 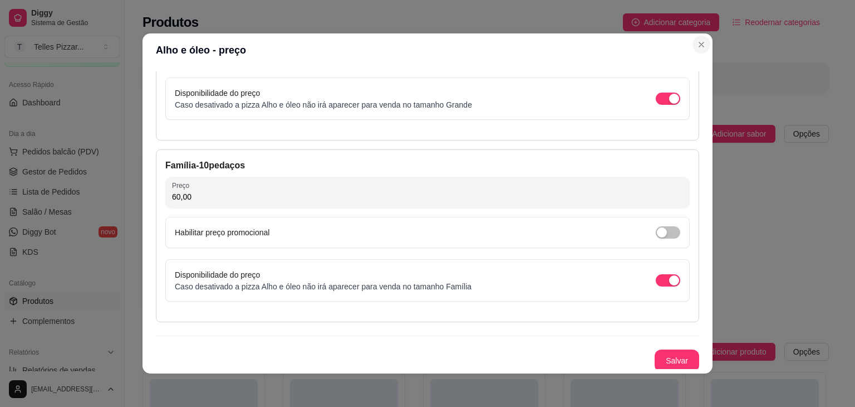 I want to click on label: Preço, so click(x=183, y=185).